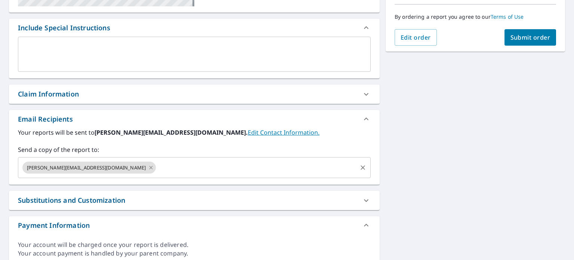  Describe the element at coordinates (530, 37) in the screenshot. I see `button: Submit order` at that location.